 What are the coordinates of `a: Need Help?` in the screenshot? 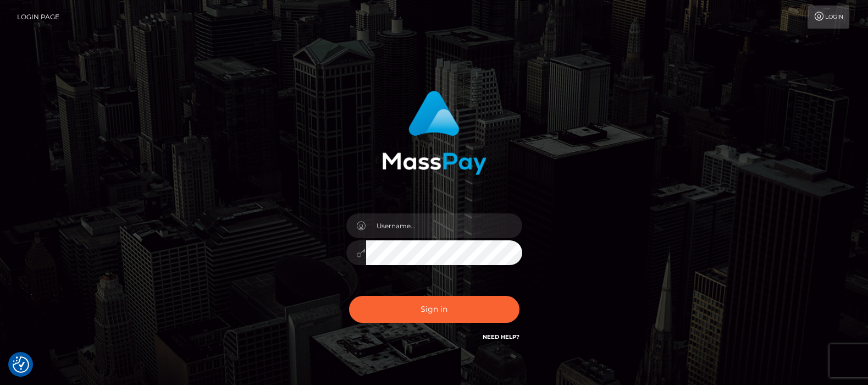 It's located at (501, 336).